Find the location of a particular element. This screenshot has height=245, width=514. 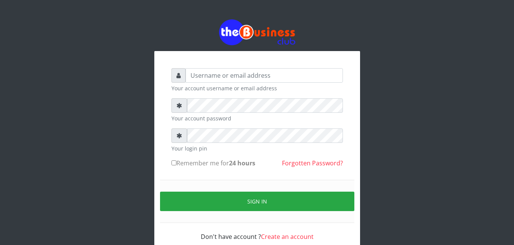

small: Your account username or email address is located at coordinates (257, 88).